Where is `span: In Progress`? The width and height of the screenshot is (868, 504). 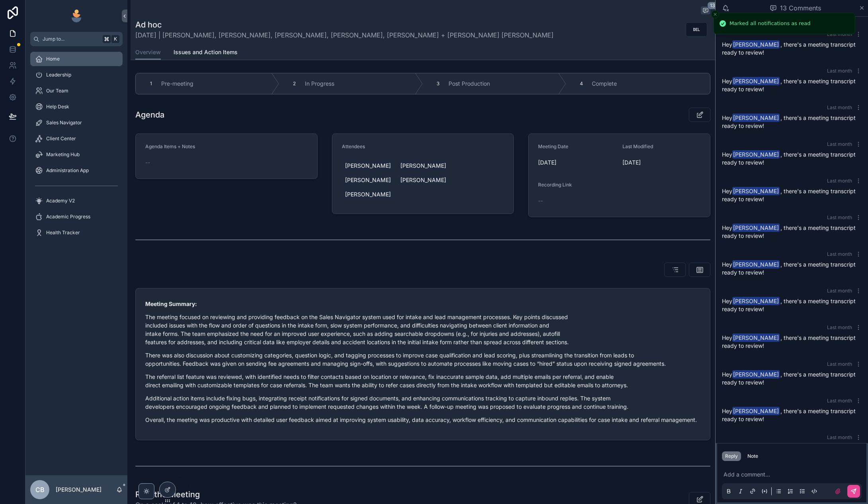 span: In Progress is located at coordinates (320, 83).